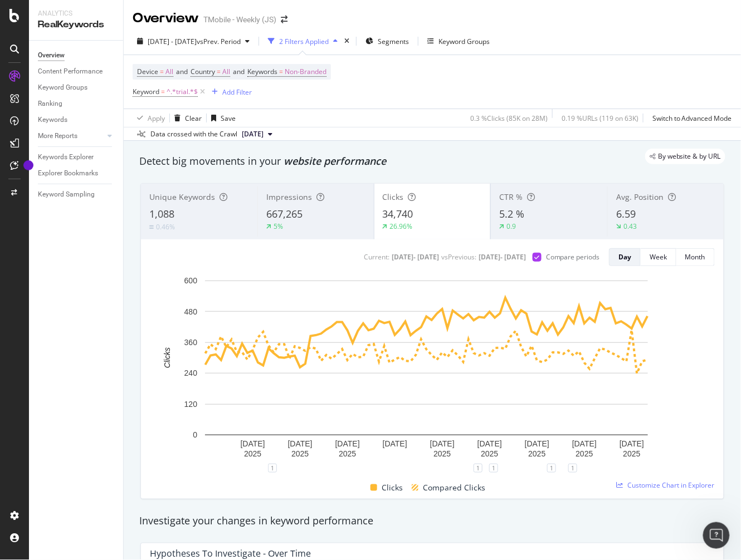 The width and height of the screenshot is (741, 560). Describe the element at coordinates (394, 41) in the screenshot. I see `span: Segments` at that location.